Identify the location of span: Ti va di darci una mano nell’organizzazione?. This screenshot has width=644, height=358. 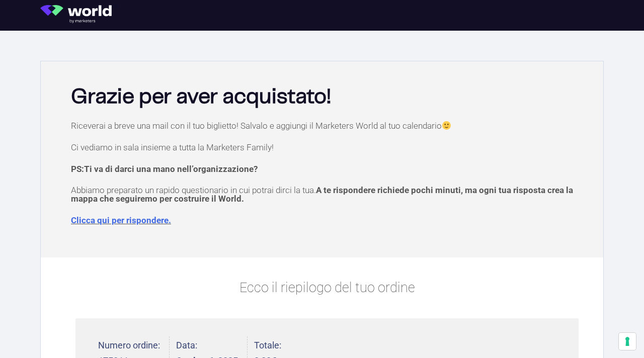
(170, 169).